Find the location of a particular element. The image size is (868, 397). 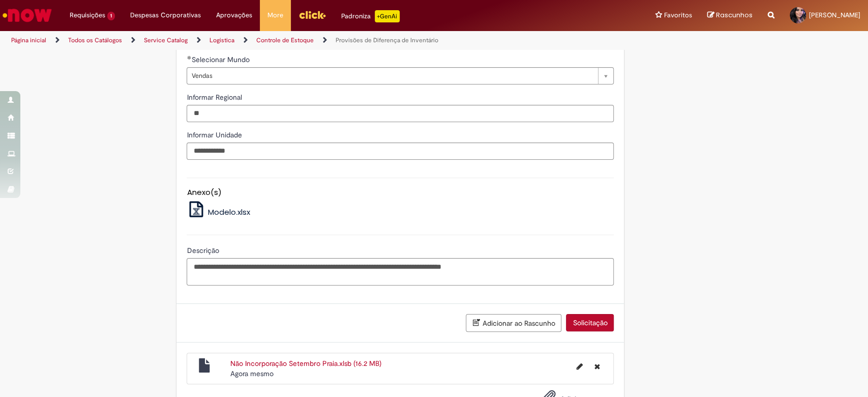

time: 29/09/2025 12:55:59 is located at coordinates (251, 374).